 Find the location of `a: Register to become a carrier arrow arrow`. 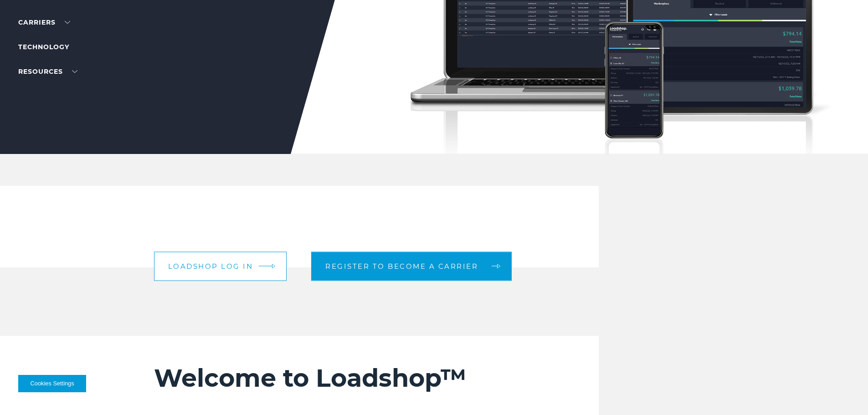

a: Register to become a carrier arrow arrow is located at coordinates (412, 266).